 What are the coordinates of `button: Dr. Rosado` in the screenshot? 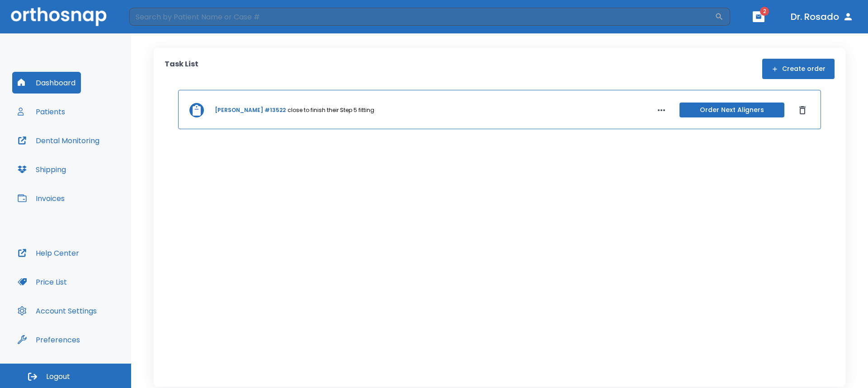 It's located at (822, 17).